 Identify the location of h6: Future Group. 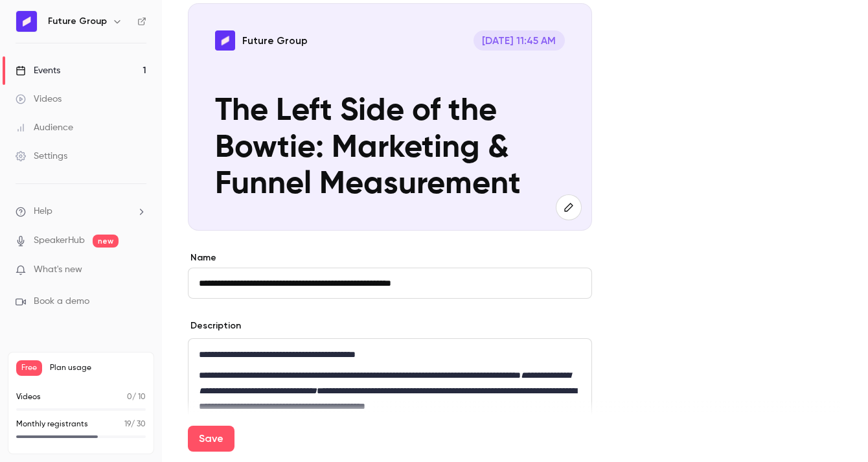
(77, 22).